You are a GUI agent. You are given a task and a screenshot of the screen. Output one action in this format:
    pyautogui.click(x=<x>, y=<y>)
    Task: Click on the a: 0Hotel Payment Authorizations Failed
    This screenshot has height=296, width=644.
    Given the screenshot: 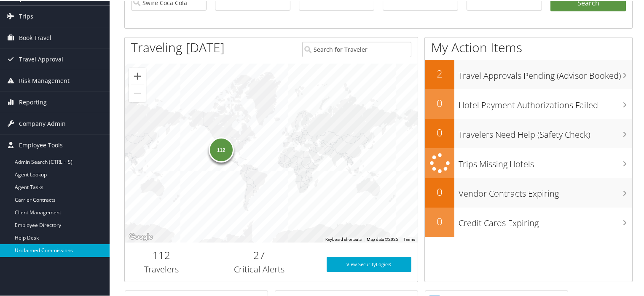 What is the action you would take?
    pyautogui.click(x=529, y=103)
    